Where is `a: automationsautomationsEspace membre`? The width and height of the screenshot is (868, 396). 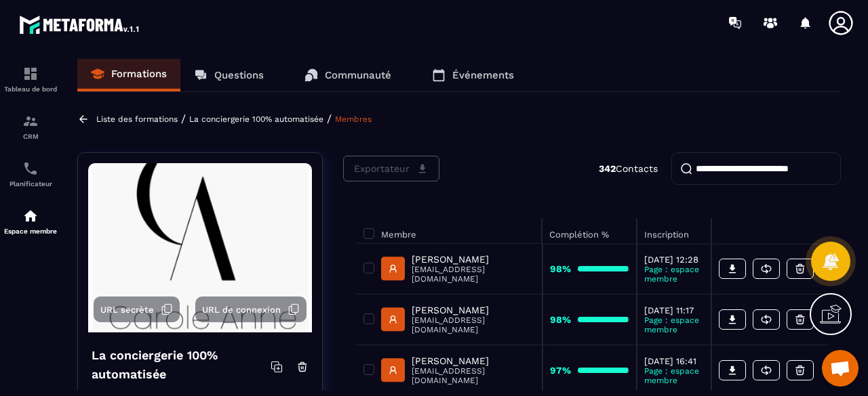
a: automationsautomationsEspace membre is located at coordinates (30, 222).